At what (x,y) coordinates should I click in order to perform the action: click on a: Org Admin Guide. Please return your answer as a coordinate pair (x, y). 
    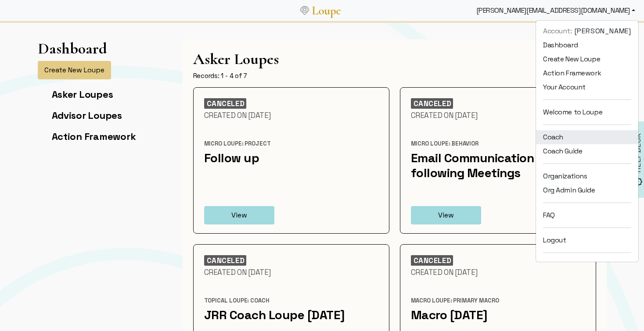
    Looking at the image, I should click on (588, 191).